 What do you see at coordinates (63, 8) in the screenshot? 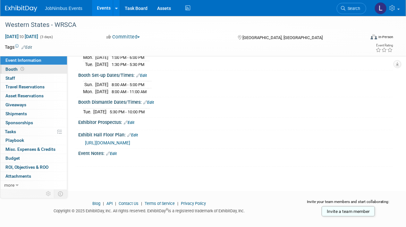
I see `span: JobNimbus Events` at bounding box center [63, 8].